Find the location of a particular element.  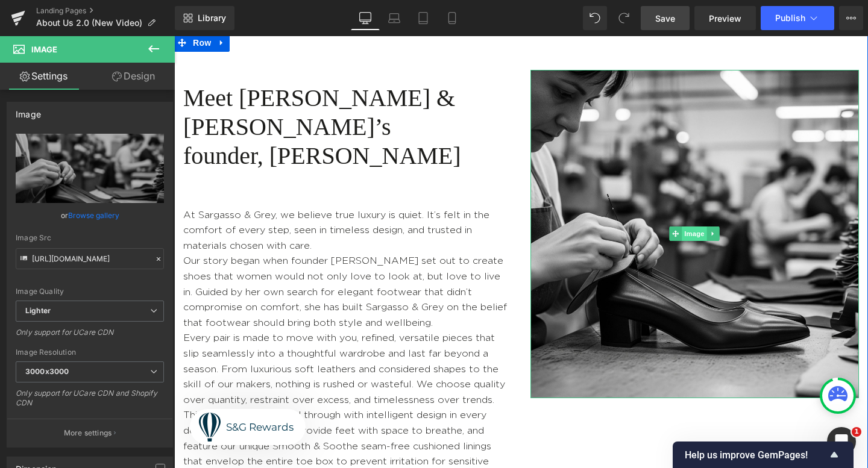

a: New Library is located at coordinates (205, 18).